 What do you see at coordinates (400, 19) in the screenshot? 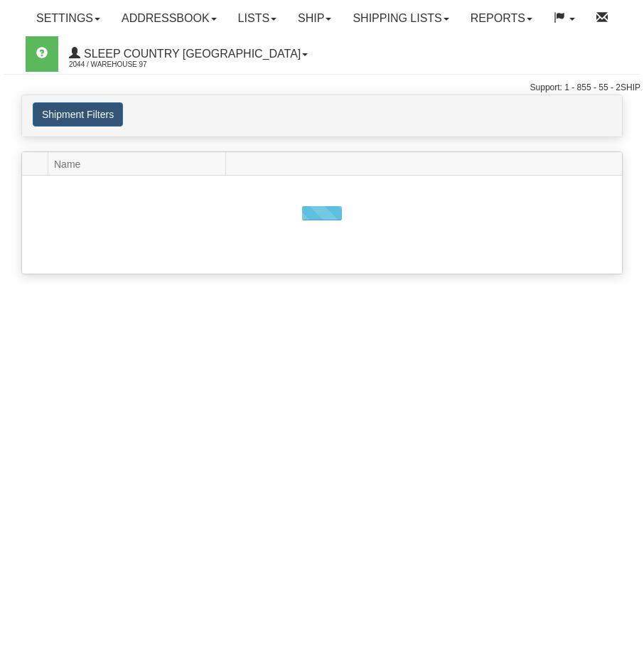
I see `a: Shipping lists` at bounding box center [400, 19].